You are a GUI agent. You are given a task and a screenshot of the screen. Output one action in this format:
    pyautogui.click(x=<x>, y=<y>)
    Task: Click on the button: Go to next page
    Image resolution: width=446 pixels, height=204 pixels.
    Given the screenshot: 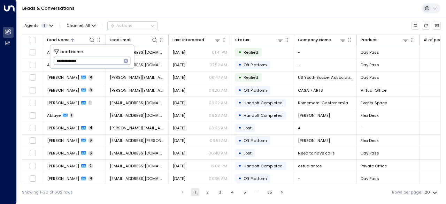 What is the action you would take?
    pyautogui.click(x=282, y=192)
    